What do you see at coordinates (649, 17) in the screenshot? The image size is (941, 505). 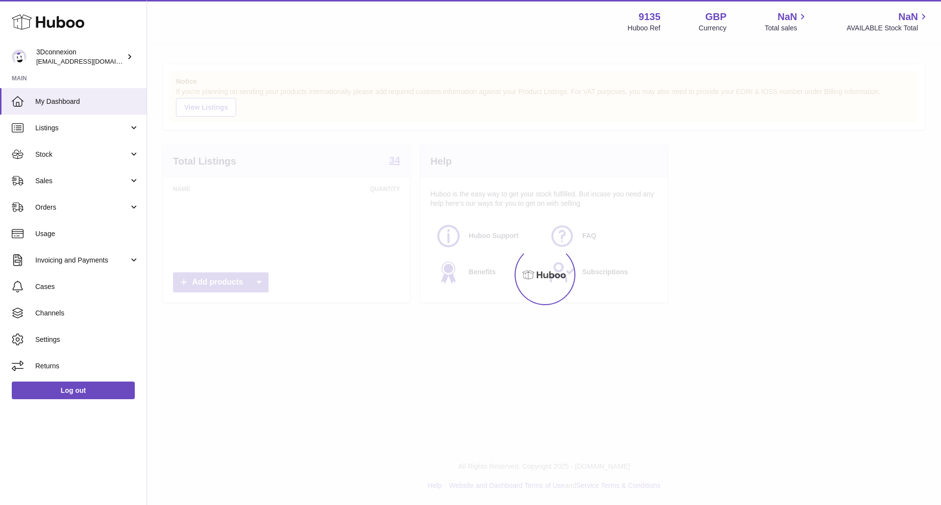 I see `strong: 9135` at bounding box center [649, 17].